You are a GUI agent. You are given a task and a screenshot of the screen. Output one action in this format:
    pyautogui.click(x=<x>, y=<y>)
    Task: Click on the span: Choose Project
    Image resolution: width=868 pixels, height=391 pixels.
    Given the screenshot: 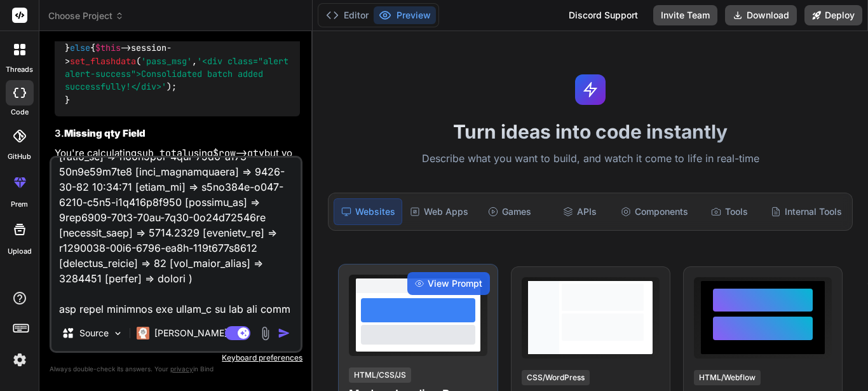 What is the action you would take?
    pyautogui.click(x=86, y=16)
    